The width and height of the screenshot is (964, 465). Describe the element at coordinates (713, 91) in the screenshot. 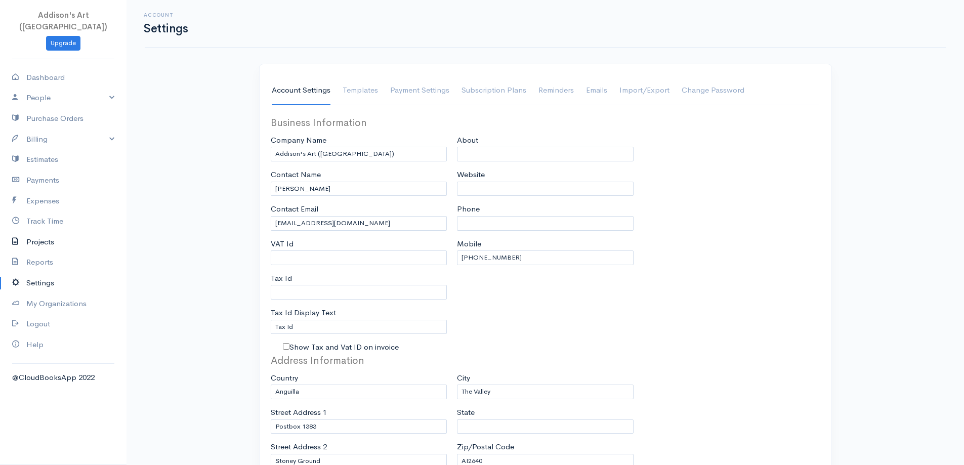

I see `a: Change Password` at that location.